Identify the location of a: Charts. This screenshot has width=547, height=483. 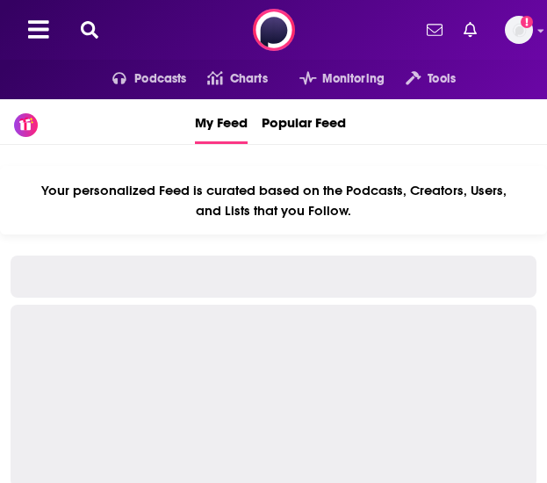
(227, 79).